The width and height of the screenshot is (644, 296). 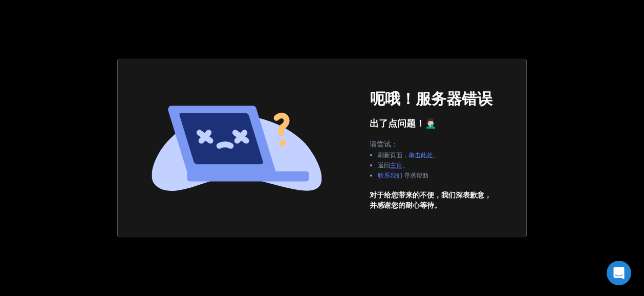 I want to click on a: 单击此处, so click(x=421, y=155).